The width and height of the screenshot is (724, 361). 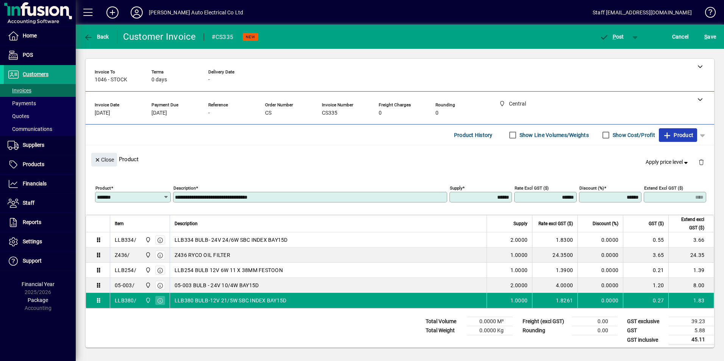 I want to click on td: 3.66, so click(x=691, y=240).